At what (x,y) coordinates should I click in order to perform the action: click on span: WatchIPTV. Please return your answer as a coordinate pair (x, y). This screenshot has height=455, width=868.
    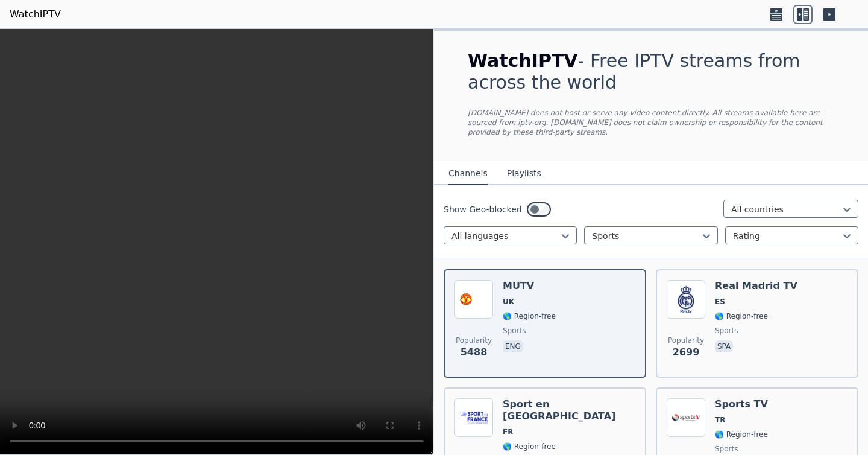
    Looking at the image, I should click on (522, 60).